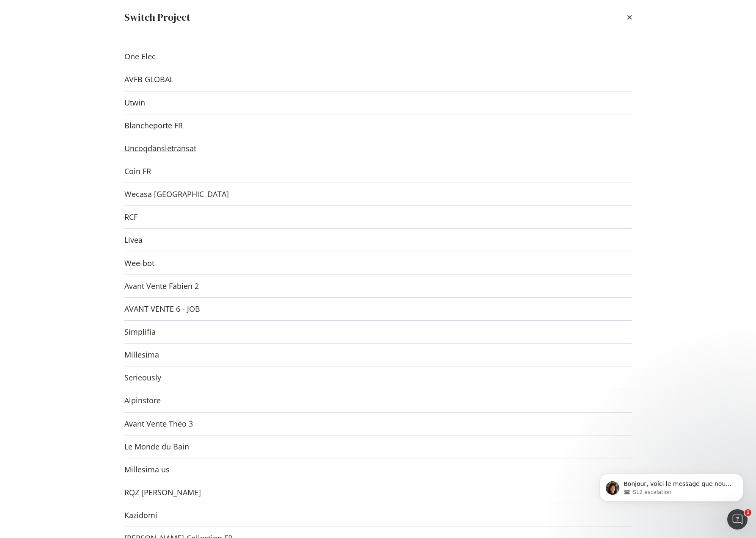 This screenshot has width=756, height=538. Describe the element at coordinates (157, 446) in the screenshot. I see `a: Le Monde du Bain` at that location.